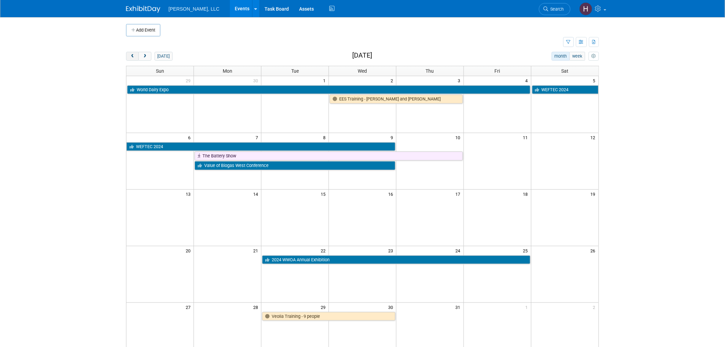 This screenshot has height=347, width=725. I want to click on a: The Battery Show, so click(329, 156).